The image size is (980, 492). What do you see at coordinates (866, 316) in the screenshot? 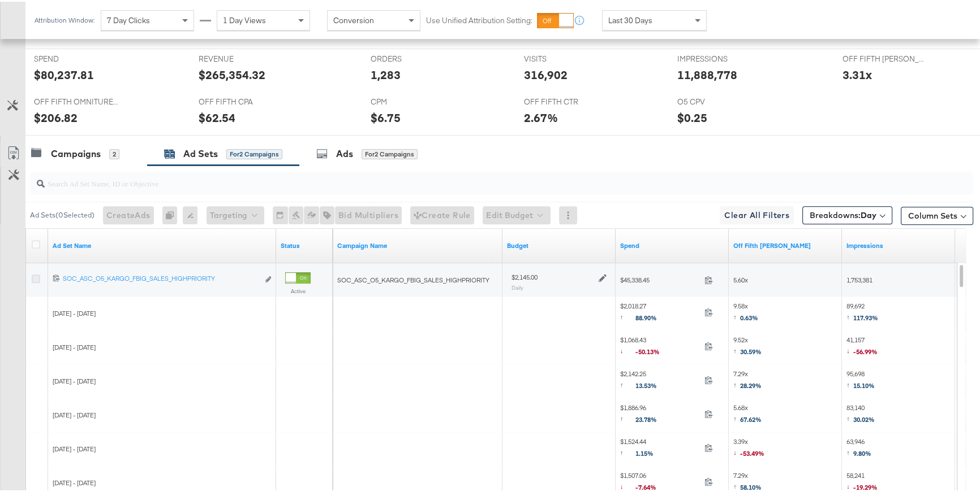
I see `span: 117.93%` at bounding box center [866, 316].